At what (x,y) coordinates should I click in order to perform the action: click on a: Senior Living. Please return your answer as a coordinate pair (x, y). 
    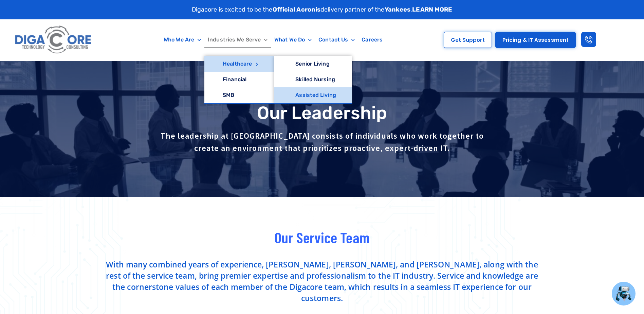
    Looking at the image, I should click on (313, 64).